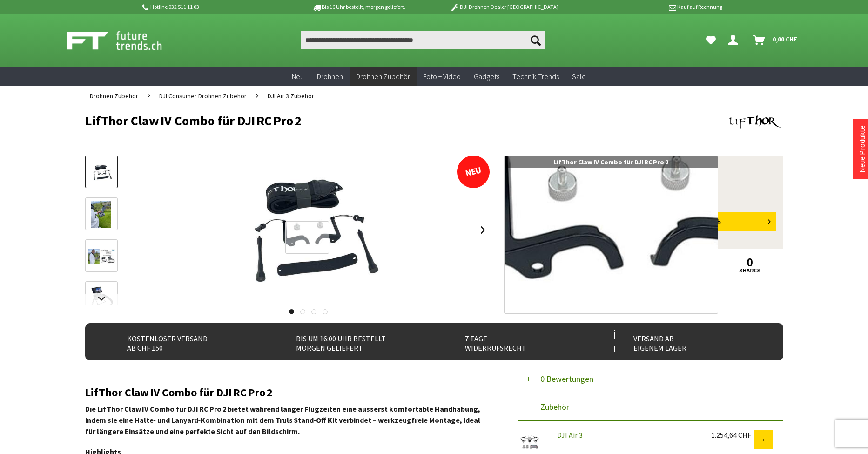  What do you see at coordinates (735, 40) in the screenshot?
I see `a: Dein Konto` at bounding box center [735, 40].